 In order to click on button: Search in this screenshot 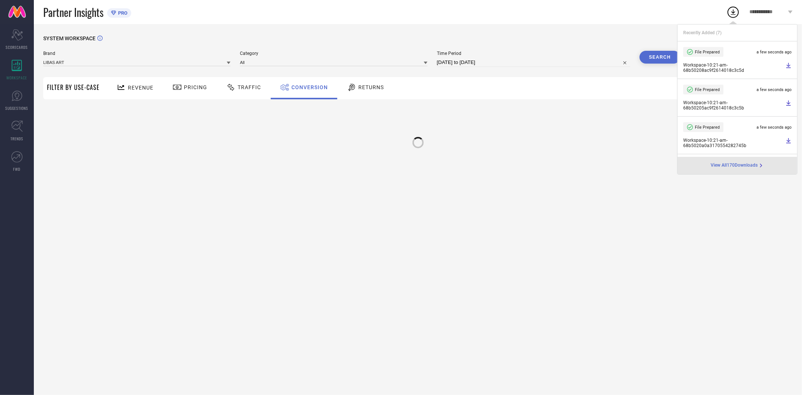, I will do `click(660, 57)`.